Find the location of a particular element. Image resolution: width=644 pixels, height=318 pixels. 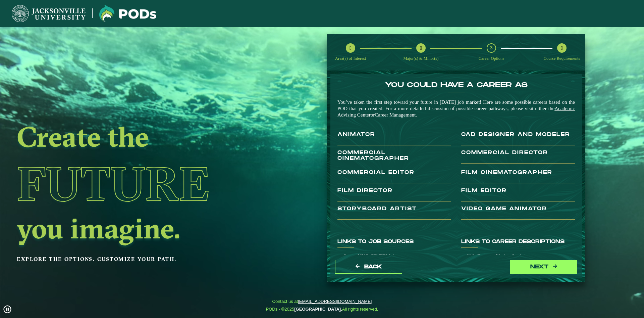

u: Academic Advising Center is located at coordinates (456, 111).